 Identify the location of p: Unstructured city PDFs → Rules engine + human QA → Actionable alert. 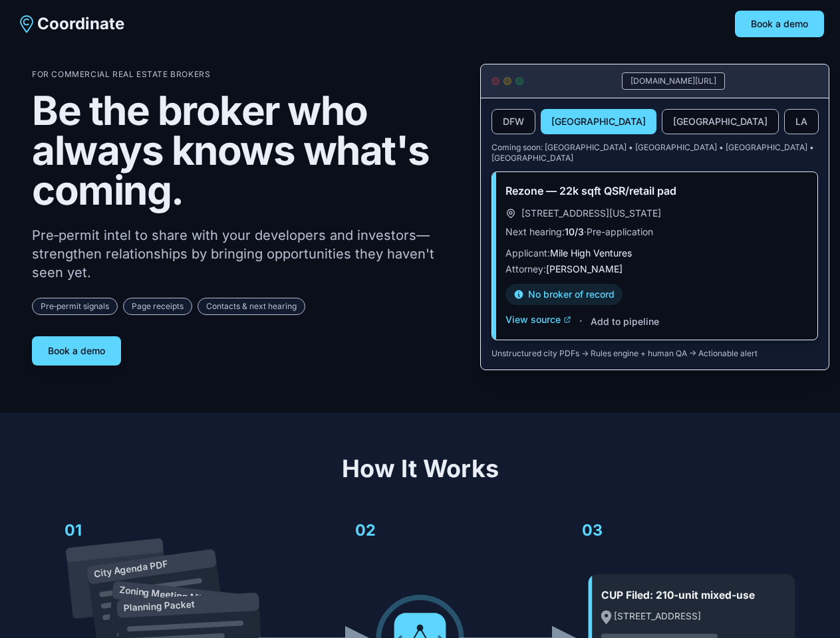
(655, 354).